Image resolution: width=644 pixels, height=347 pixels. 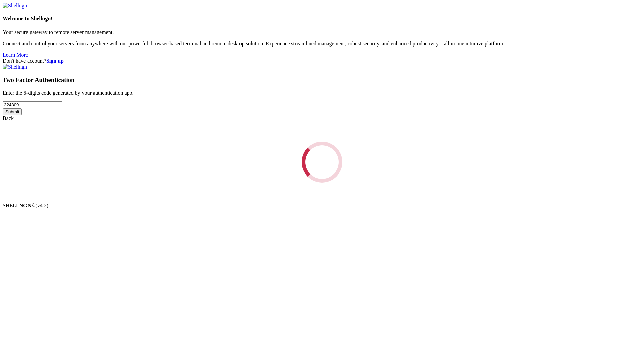 I want to click on span: 4.2.0, so click(x=42, y=205).